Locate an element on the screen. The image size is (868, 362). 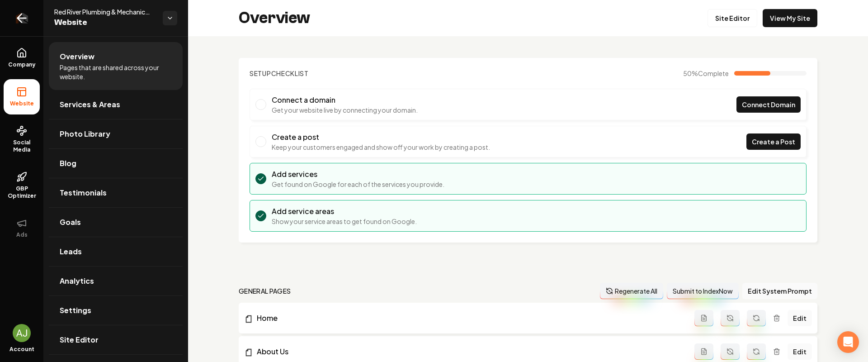
p: Keep your customers engaged and show off your work by creating a post. is located at coordinates (381, 147).